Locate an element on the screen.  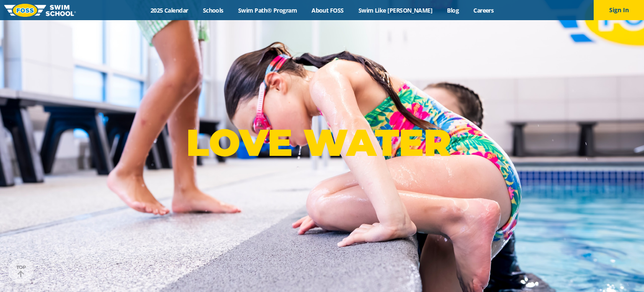
a: Swim Path® Program is located at coordinates (267, 10).